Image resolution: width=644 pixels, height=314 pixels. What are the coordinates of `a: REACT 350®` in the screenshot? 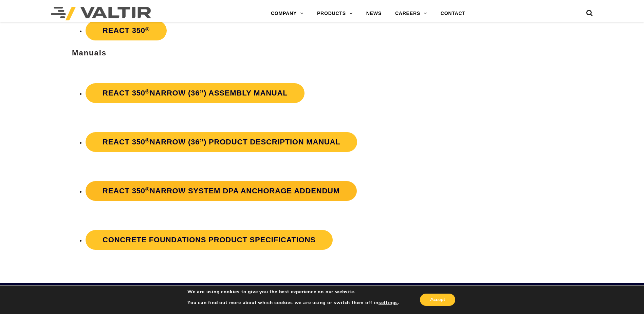 It's located at (126, 30).